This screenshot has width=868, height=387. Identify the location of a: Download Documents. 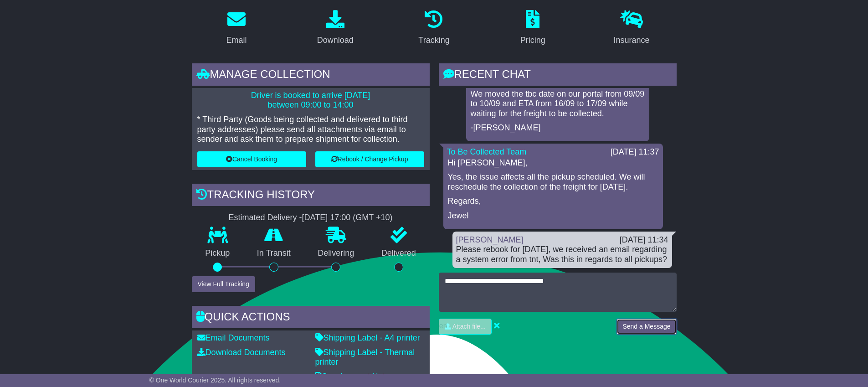
(241, 353).